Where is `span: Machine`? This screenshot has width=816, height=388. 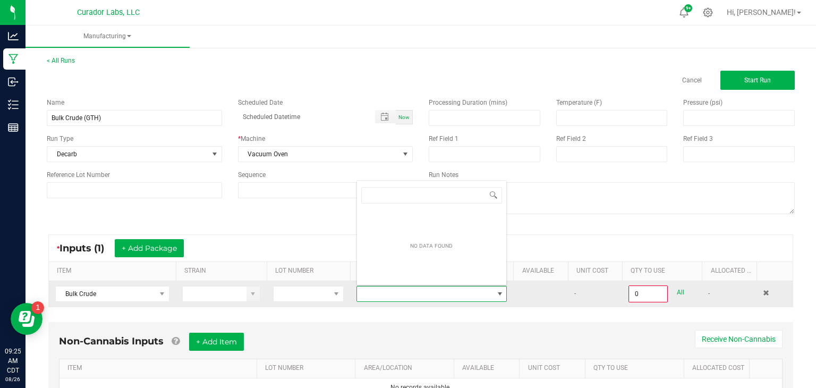 span: Machine is located at coordinates (253, 139).